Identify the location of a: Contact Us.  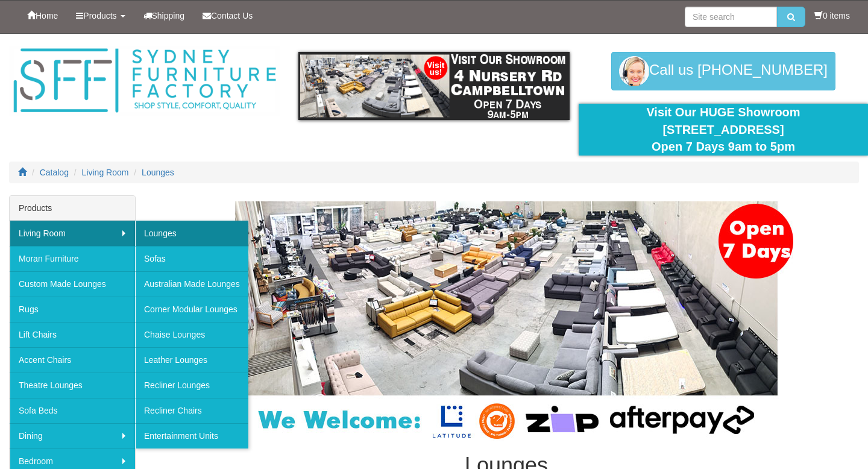
(227, 16).